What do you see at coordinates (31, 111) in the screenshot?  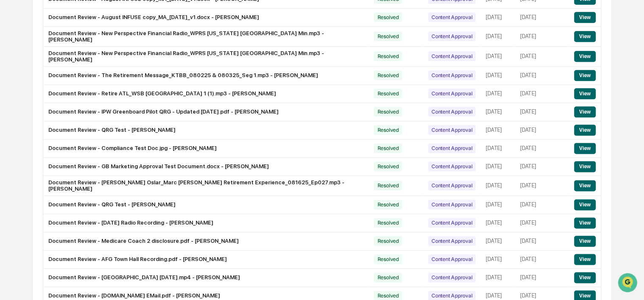 I see `a: 🖐️Preclearance` at bounding box center [31, 111].